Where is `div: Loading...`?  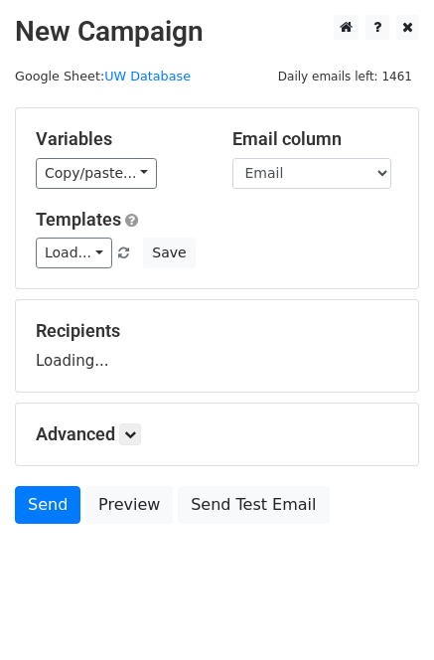 div: Loading... is located at coordinates (217, 346).